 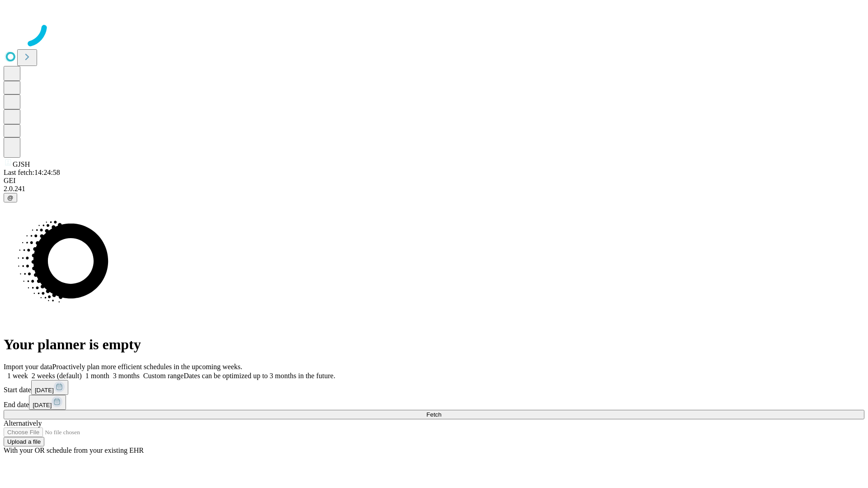 I want to click on span: Fetch, so click(x=434, y=415).